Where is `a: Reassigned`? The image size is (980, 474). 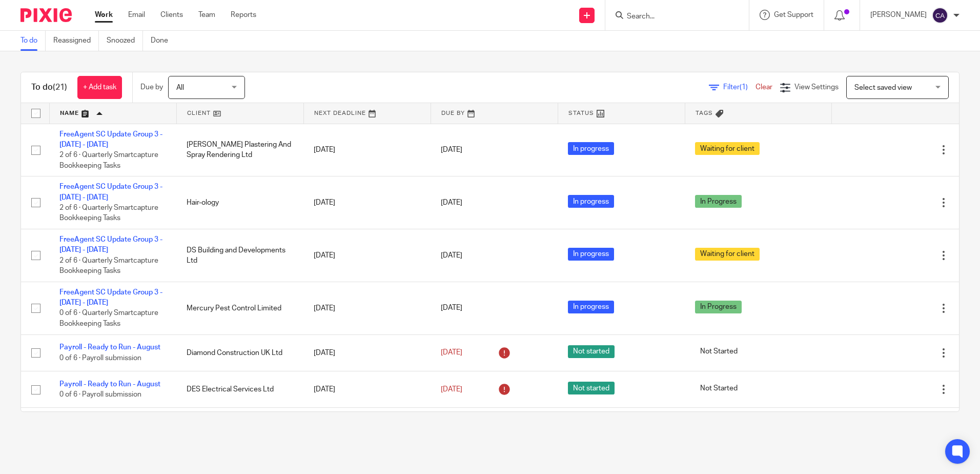 a: Reassigned is located at coordinates (75, 40).